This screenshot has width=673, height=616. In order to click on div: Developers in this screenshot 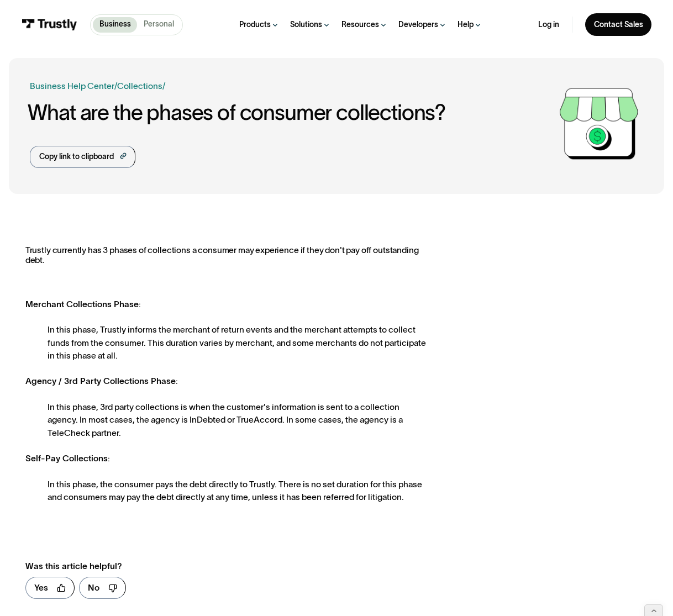, I will do `click(418, 25)`.